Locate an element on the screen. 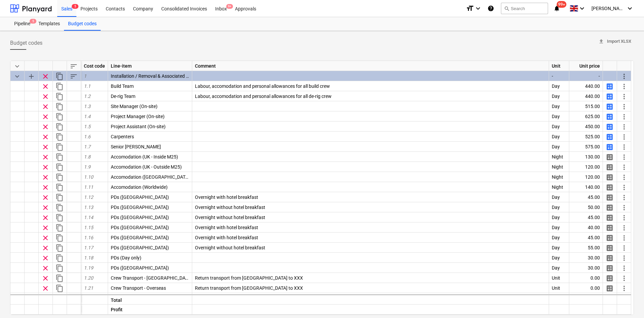 The width and height of the screenshot is (644, 318). span: 5 is located at coordinates (75, 7).